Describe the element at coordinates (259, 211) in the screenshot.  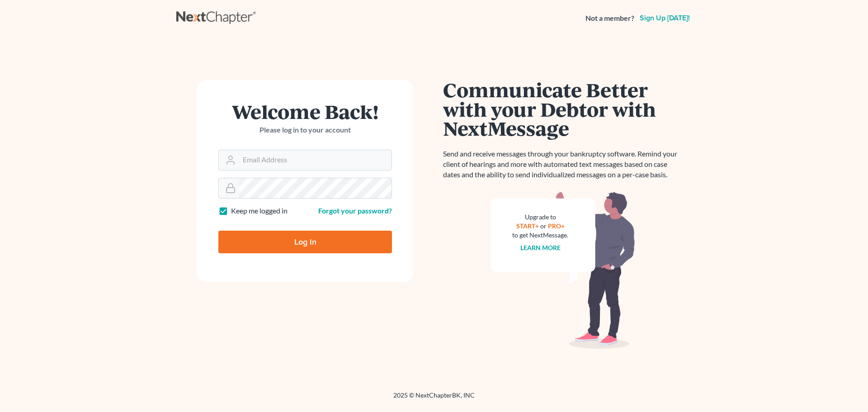
I see `label: Keep me logged in` at that location.